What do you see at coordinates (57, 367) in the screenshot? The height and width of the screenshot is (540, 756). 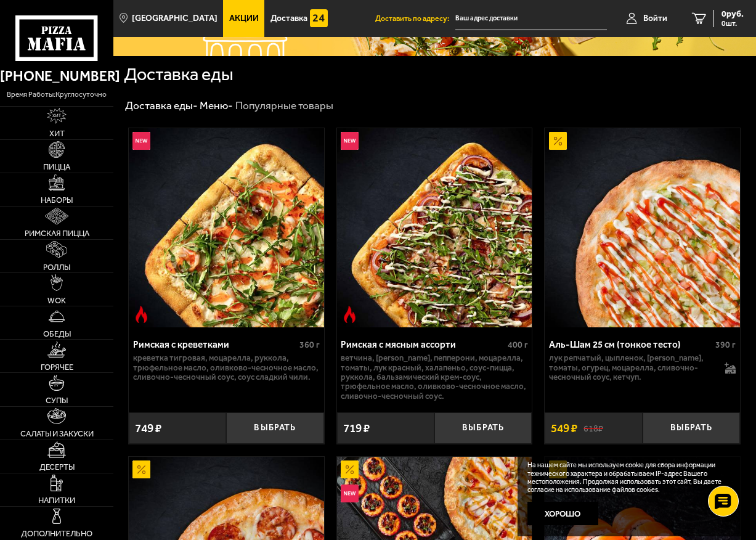 I see `span: Горячее` at bounding box center [57, 367].